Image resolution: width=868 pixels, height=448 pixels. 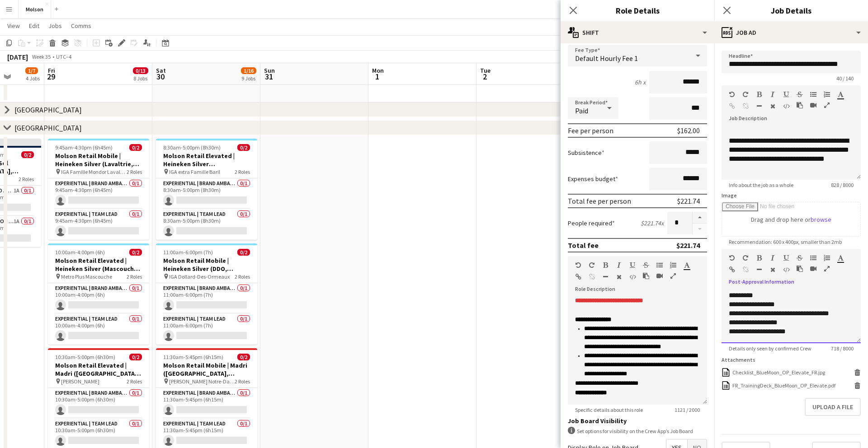 What do you see at coordinates (791, 11) in the screenshot?
I see `h3: Job Details` at bounding box center [791, 11].